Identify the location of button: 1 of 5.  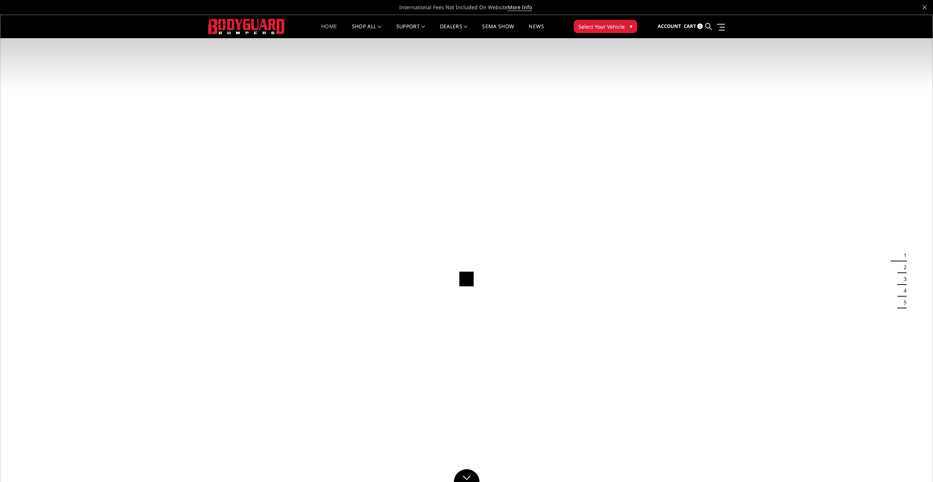
(903, 255).